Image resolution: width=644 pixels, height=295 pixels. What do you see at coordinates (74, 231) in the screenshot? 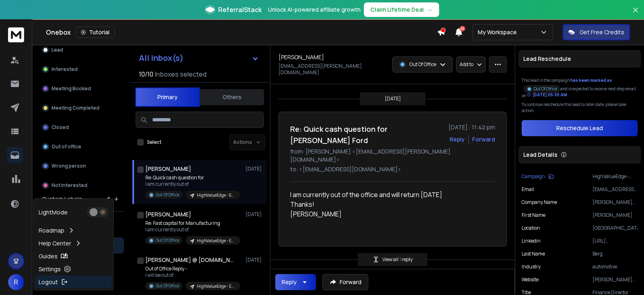
I see `a: Roadmap` at bounding box center [74, 231].